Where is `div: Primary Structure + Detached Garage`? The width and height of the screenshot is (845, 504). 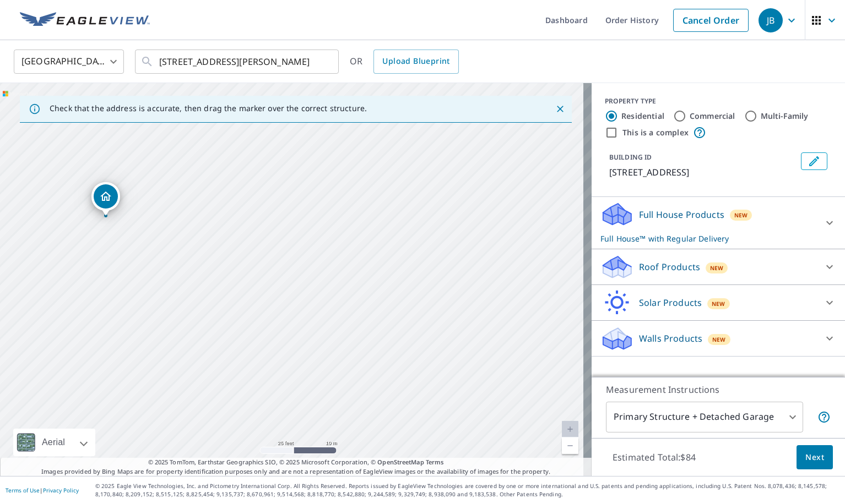
div: Primary Structure + Detached Garage is located at coordinates (704, 417).